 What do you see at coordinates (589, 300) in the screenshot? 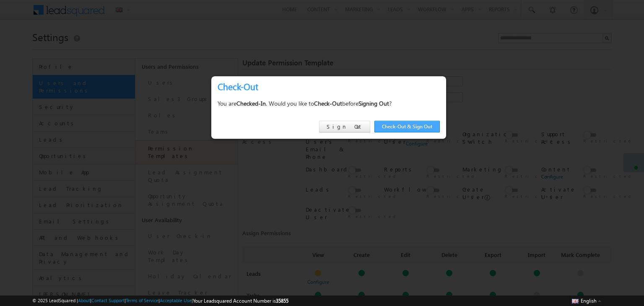
I see `span: English` at bounding box center [589, 300].